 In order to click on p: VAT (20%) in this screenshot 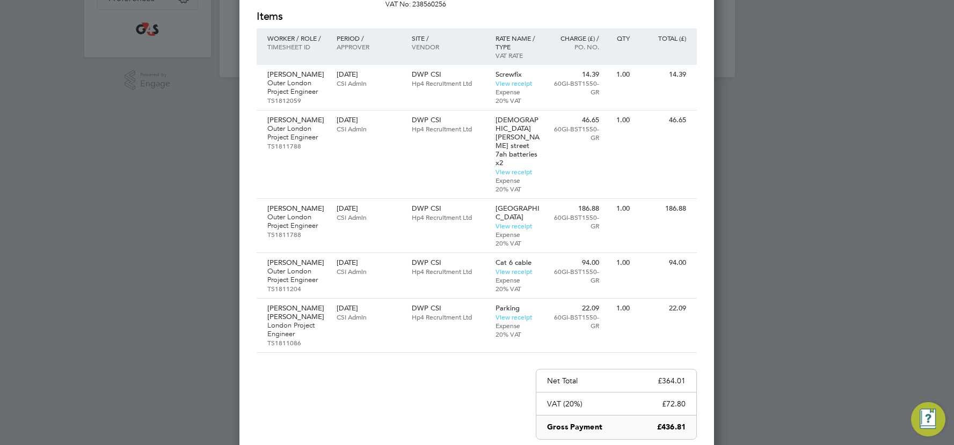, I will do `click(565, 404)`.